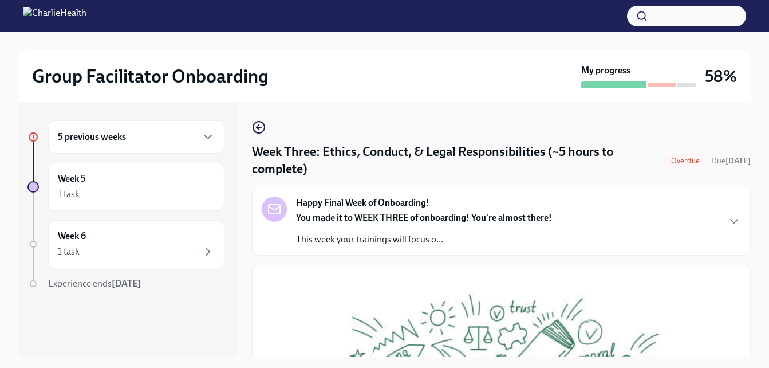 This screenshot has width=769, height=368. Describe the element at coordinates (95, 283) in the screenshot. I see `span: Experience ends` at that location.